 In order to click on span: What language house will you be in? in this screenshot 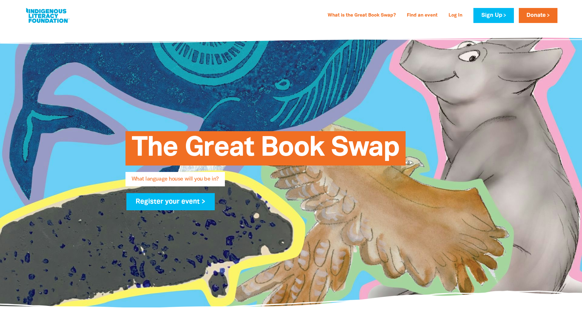, I will do `click(175, 182)`.